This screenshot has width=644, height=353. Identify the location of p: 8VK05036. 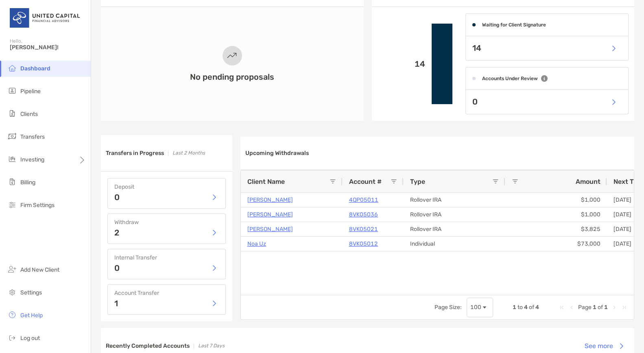
(363, 214).